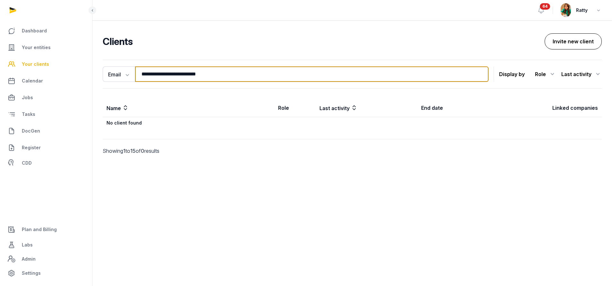 Image resolution: width=612 pixels, height=286 pixels. What do you see at coordinates (34, 31) in the screenshot?
I see `span: Dashboard` at bounding box center [34, 31].